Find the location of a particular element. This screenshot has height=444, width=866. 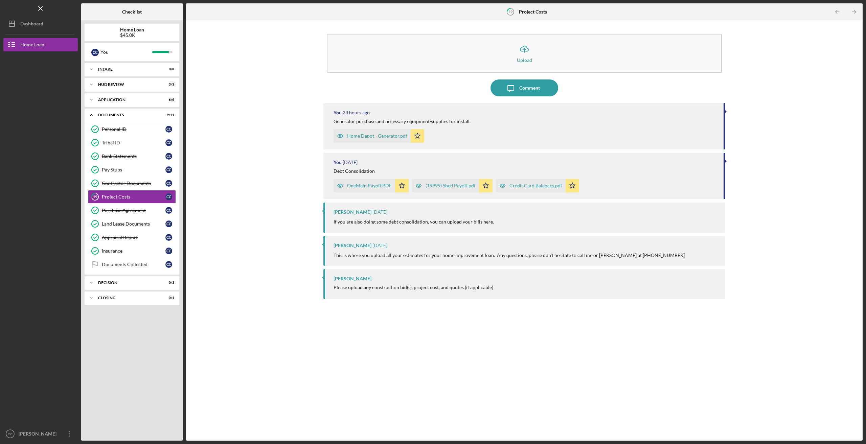

div: Debt Consolidation is located at coordinates (354, 171).